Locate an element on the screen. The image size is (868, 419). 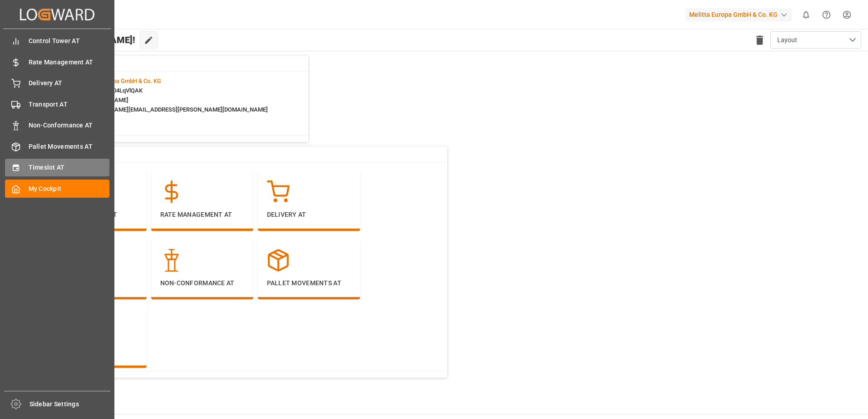
span: Delivery AT is located at coordinates (69, 83).